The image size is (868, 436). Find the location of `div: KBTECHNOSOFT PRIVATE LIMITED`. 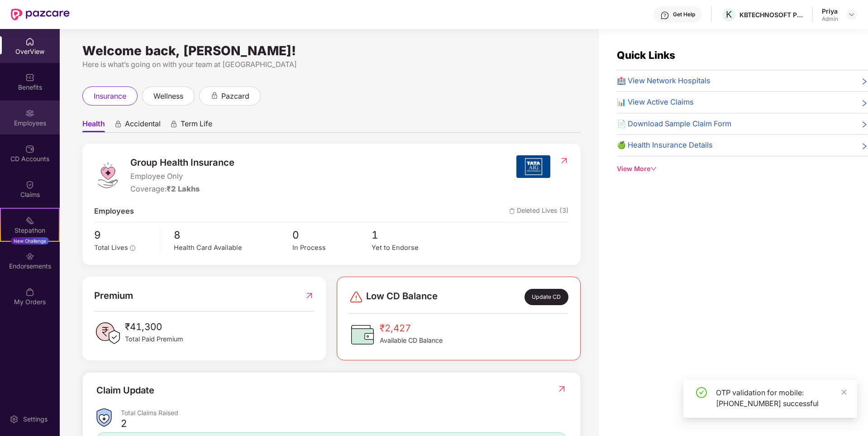

div: KBTECHNOSOFT PRIVATE LIMITED is located at coordinates (772, 15).